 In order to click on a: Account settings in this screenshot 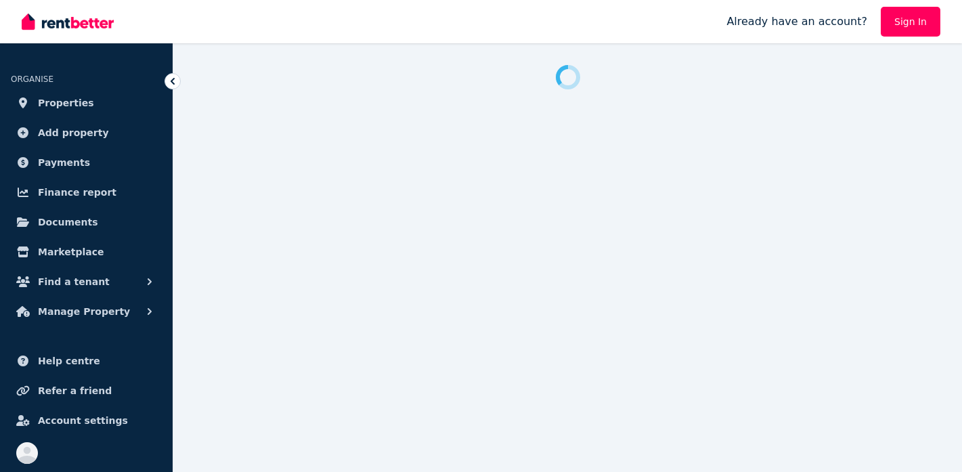, I will do `click(86, 421)`.